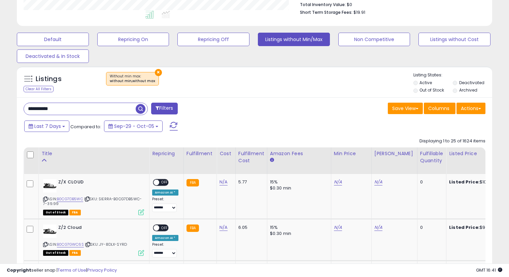  Describe the element at coordinates (164, 108) in the screenshot. I see `button: Filters` at that location.